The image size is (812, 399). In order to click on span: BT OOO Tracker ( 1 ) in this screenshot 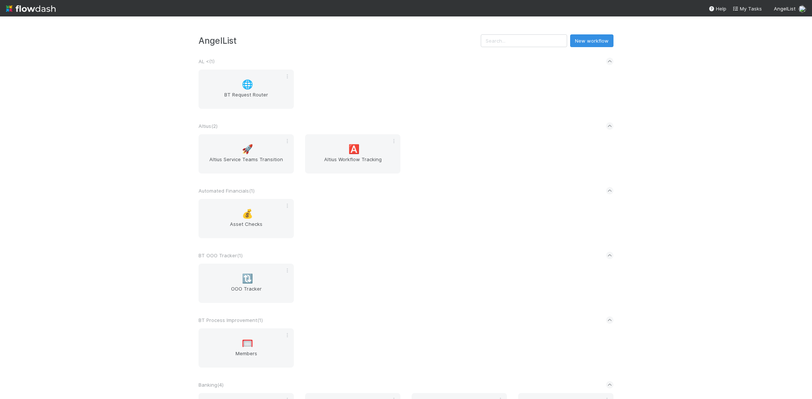, I will do `click(221, 255)`.